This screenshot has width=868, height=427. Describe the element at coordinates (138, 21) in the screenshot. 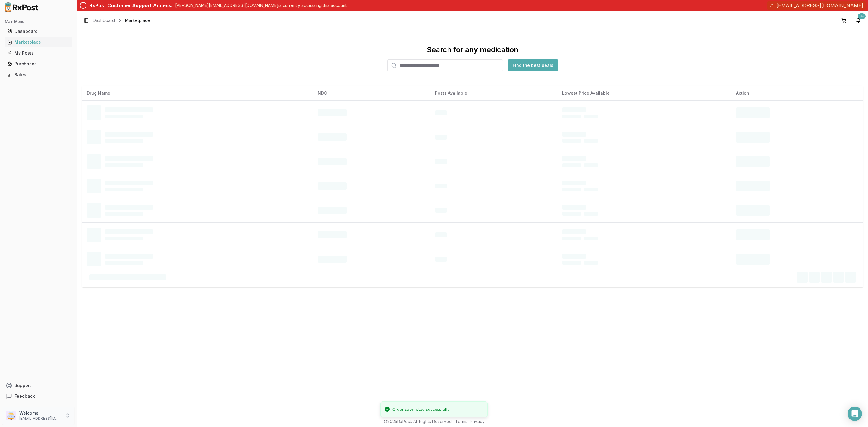

I see `span: Marketplace` at that location.